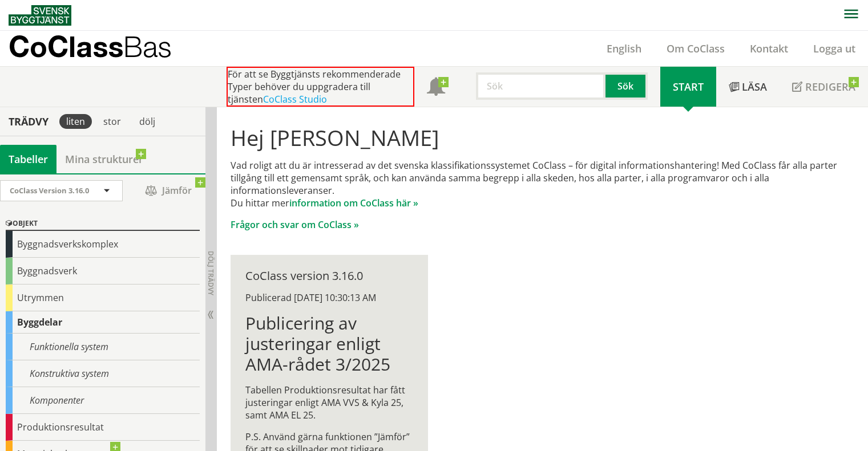 This screenshot has height=451, width=868. Describe the element at coordinates (329, 402) in the screenshot. I see `p: Tabellen Produktionsresultat har fått justeringar enligt AMA VVS & Kyla 25, samt AMA EL 25.` at that location.